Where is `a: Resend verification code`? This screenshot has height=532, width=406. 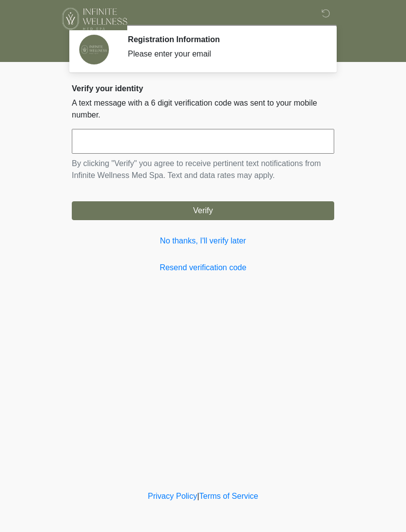 a: Resend verification code is located at coordinates (203, 268).